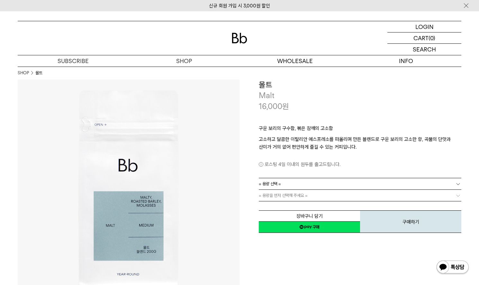 Image resolution: width=479 pixels, height=285 pixels. What do you see at coordinates (360, 85) in the screenshot?
I see `h3: 몰트` at bounding box center [360, 85].